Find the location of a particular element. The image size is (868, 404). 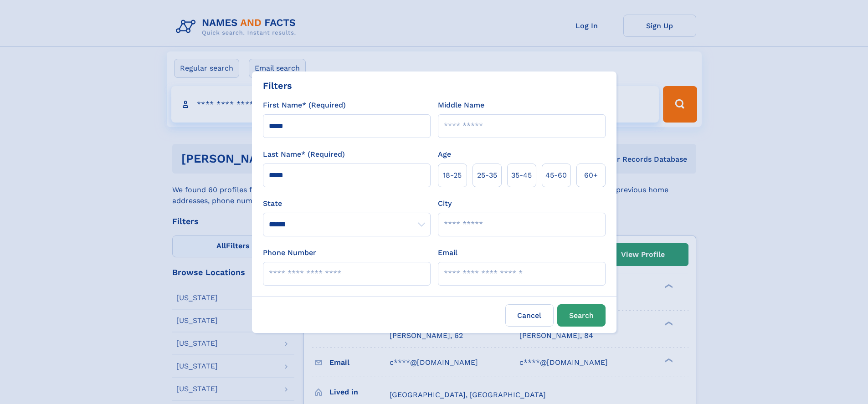

span: 45‑60 is located at coordinates (556, 175).